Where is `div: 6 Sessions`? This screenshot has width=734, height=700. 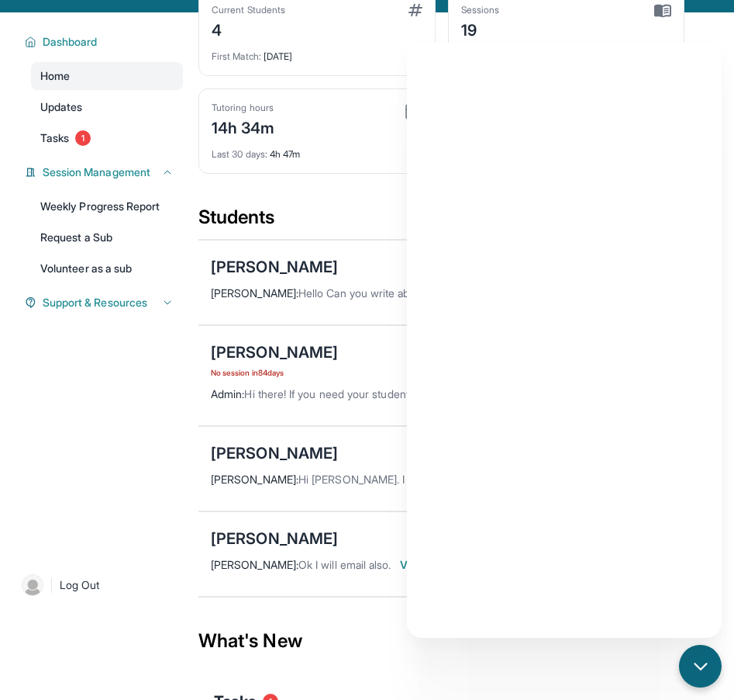 div: 6 Sessions is located at coordinates (567, 52).